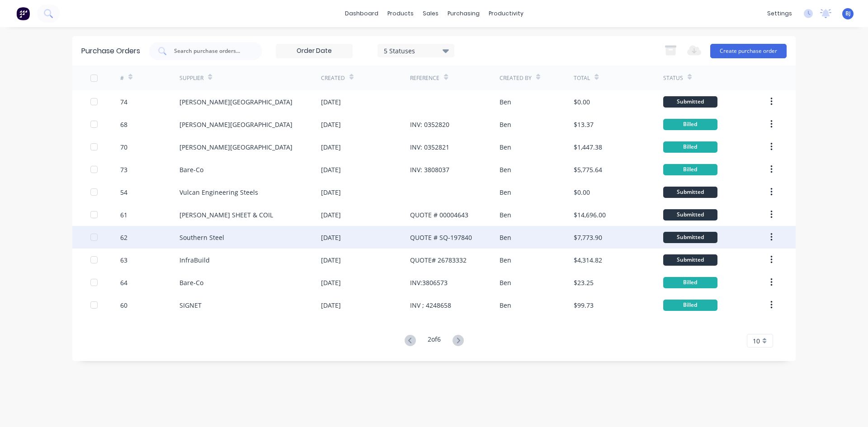  Describe the element at coordinates (124, 147) in the screenshot. I see `div: 70` at that location.